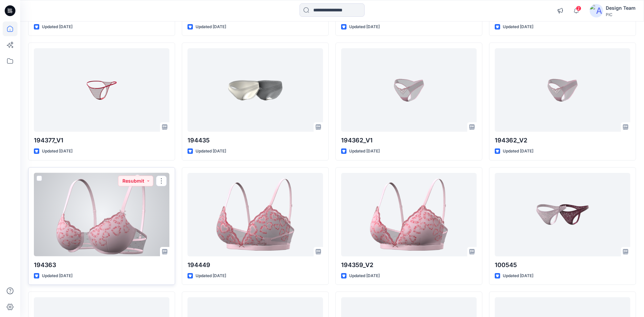 The image size is (644, 317). I want to click on div: Design Team, so click(620, 8).